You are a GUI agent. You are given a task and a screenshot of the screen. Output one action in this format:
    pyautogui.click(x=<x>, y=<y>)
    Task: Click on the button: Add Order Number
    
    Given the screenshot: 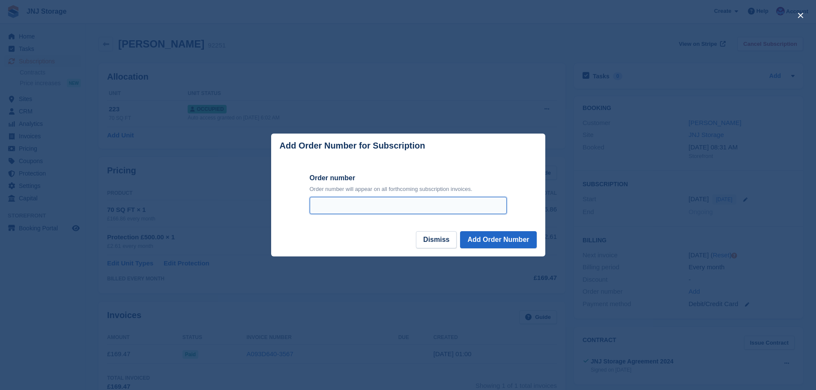 What is the action you would take?
    pyautogui.click(x=498, y=240)
    